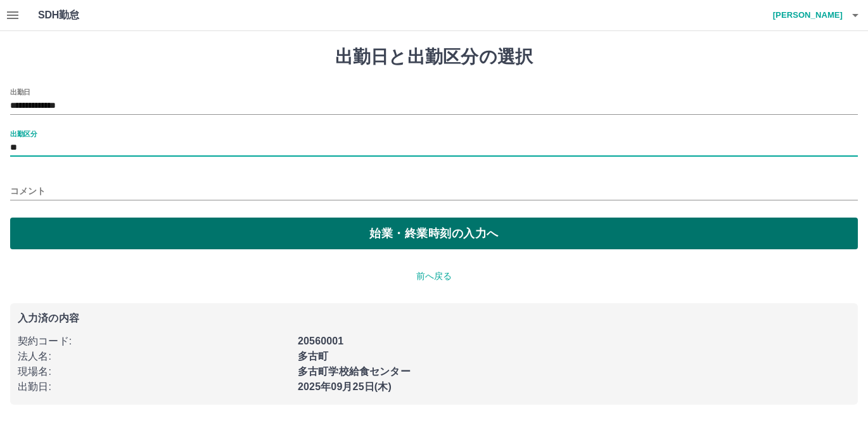 The width and height of the screenshot is (868, 425). I want to click on b: 多古町, so click(313, 356).